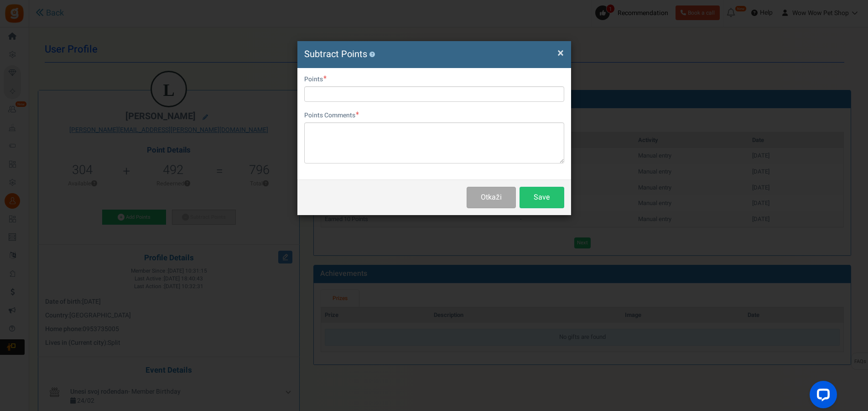 Image resolution: width=868 pixels, height=411 pixels. I want to click on h4: Subtract Points, so click(434, 55).